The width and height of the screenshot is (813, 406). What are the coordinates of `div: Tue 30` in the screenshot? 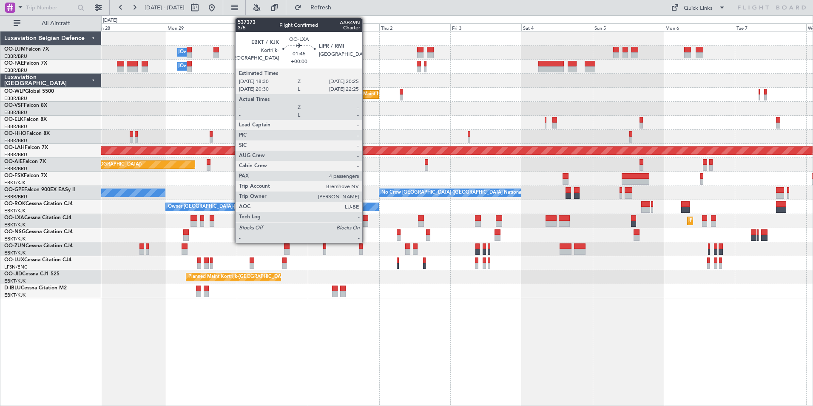 It's located at (272, 27).